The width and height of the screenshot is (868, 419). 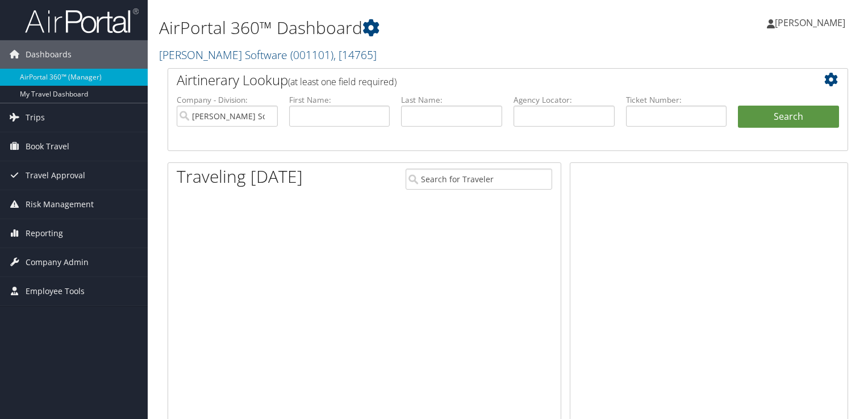 I want to click on h2: Airtinerary Lookup, so click(x=480, y=80).